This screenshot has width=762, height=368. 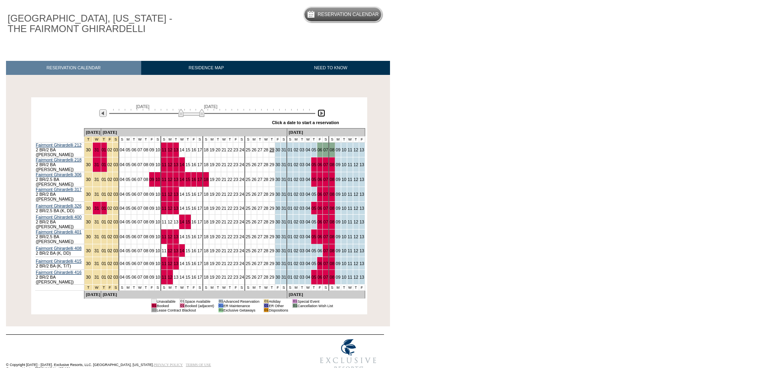 I want to click on a: Fairmont Ghirardelli 401, so click(x=59, y=232).